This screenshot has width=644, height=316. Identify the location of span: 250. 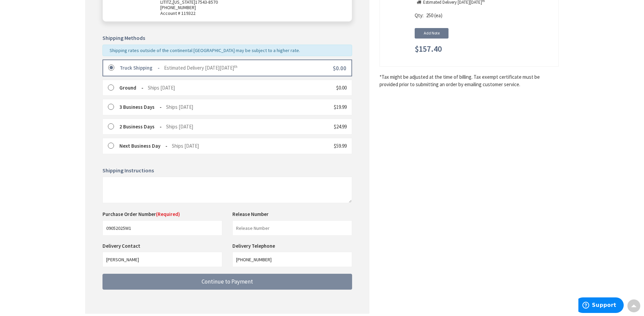
(430, 15).